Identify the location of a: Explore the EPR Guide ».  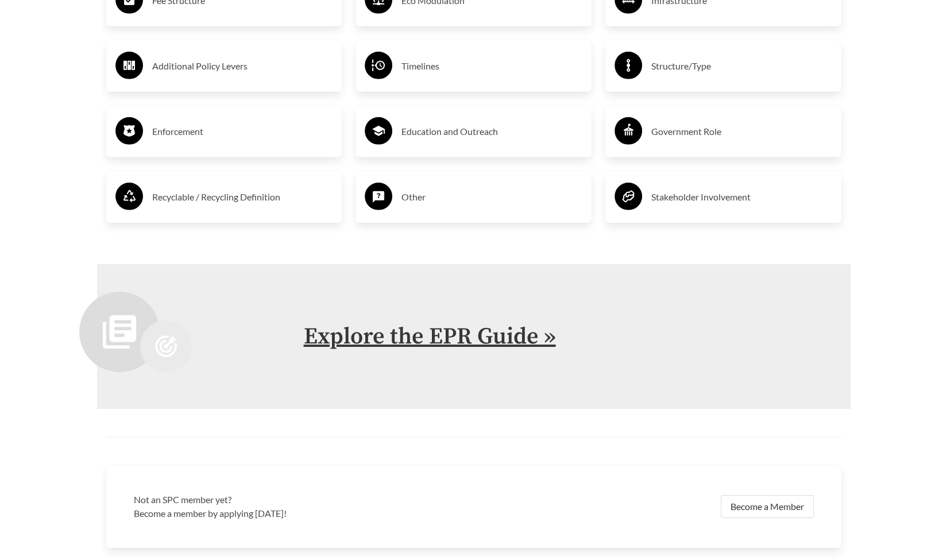
(429, 337).